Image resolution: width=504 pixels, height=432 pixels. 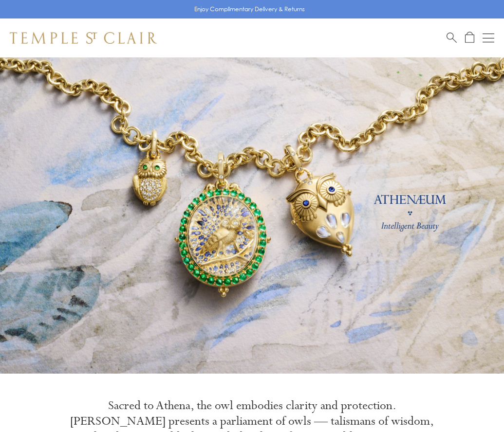 What do you see at coordinates (469, 38) in the screenshot?
I see `a: Open Shopping Bag` at bounding box center [469, 38].